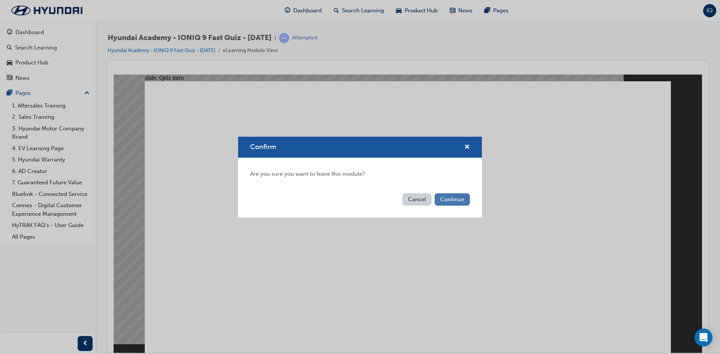 Image resolution: width=720 pixels, height=354 pixels. Describe the element at coordinates (417, 199) in the screenshot. I see `button: Cancel` at that location.